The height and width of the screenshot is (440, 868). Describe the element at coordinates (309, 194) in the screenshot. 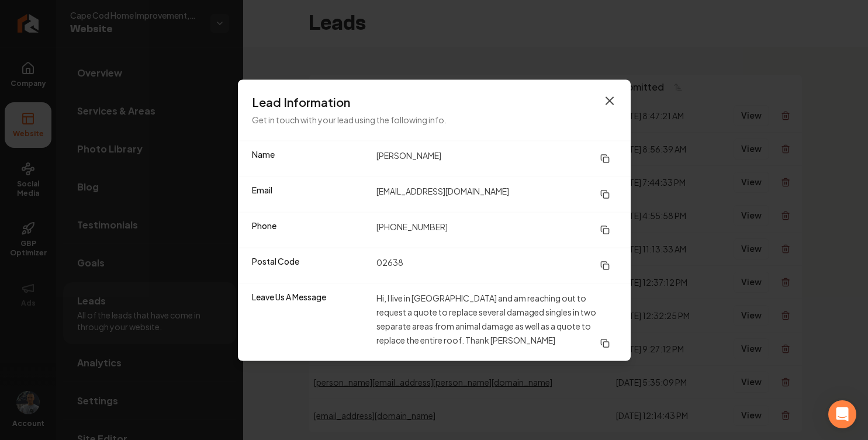

I see `dt: Email` at that location.